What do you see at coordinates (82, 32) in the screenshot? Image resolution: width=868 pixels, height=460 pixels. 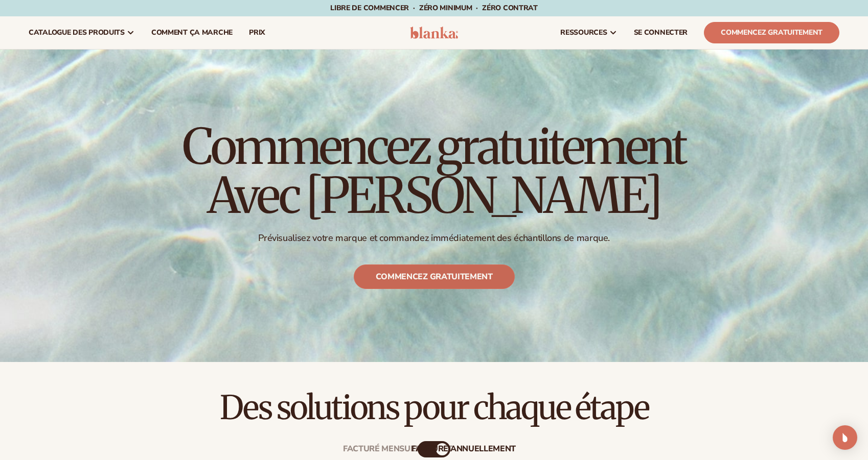 I see `a: Catalogue des produits` at bounding box center [82, 32].